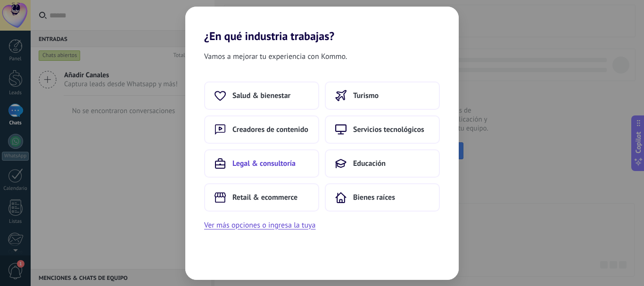  I want to click on button: Legal & consultoría, so click(262, 164).